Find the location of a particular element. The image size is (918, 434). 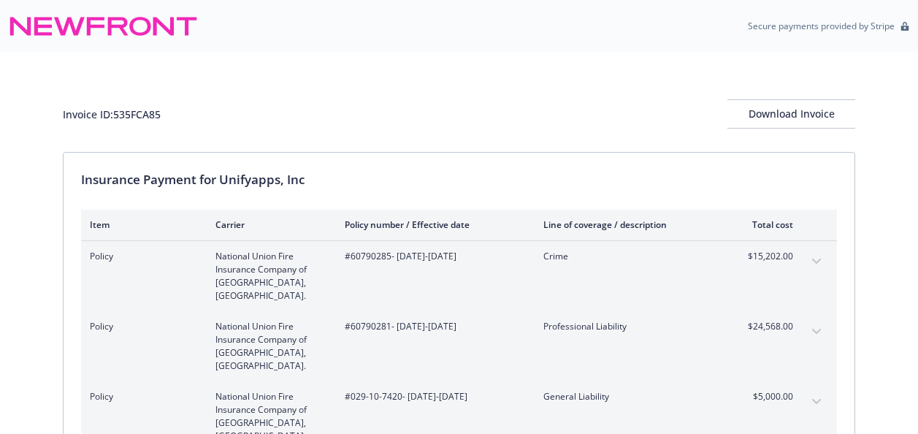

span: General Liability is located at coordinates (629, 397).